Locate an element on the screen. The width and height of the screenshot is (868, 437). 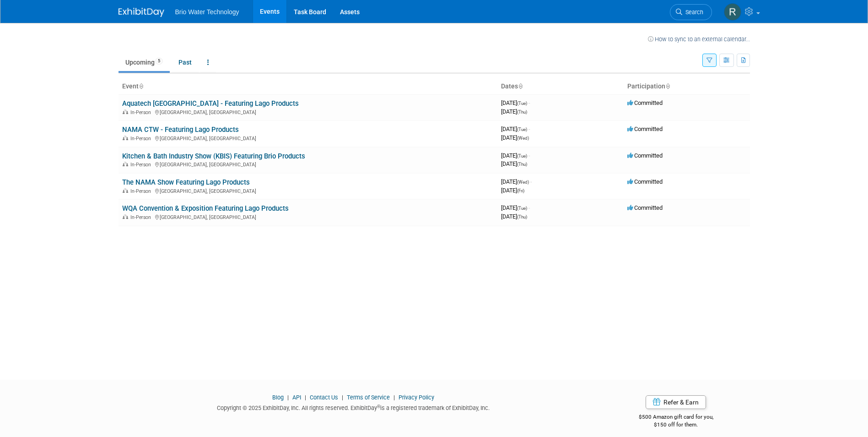
a: API is located at coordinates (296, 397).